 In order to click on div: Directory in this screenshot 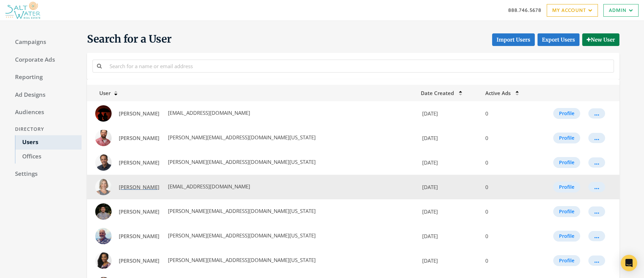, I will do `click(45, 129)`.